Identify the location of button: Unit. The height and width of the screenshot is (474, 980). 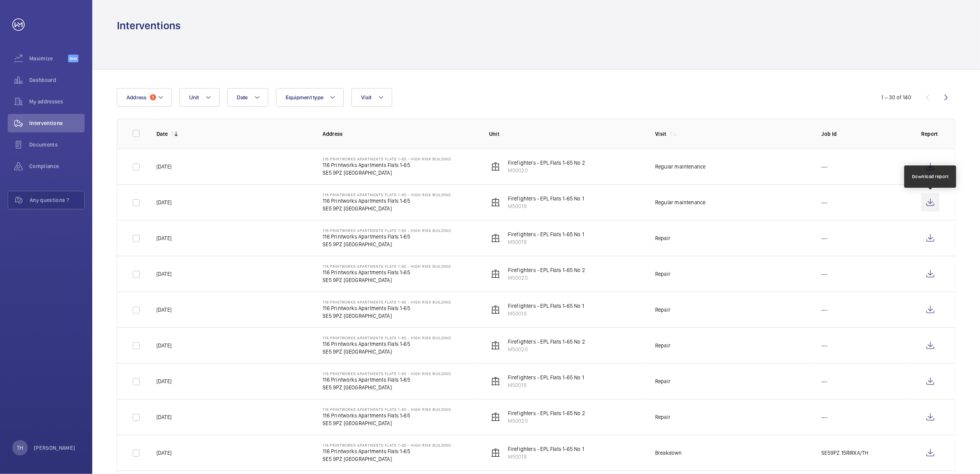
(200, 98).